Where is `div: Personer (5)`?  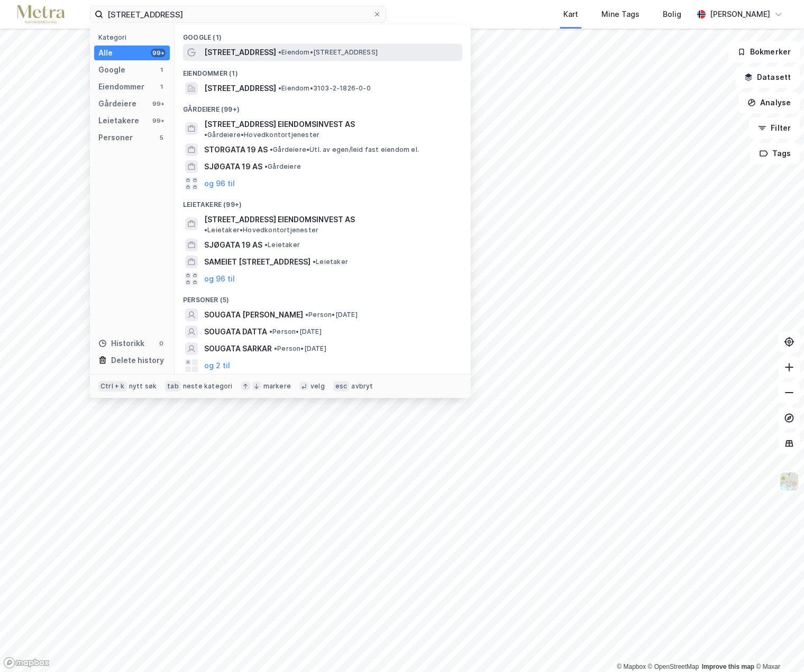
div: Personer (5) is located at coordinates (323, 297).